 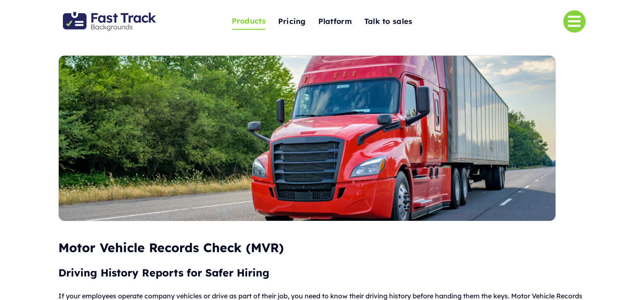 I want to click on nav: One Page, so click(x=322, y=22).